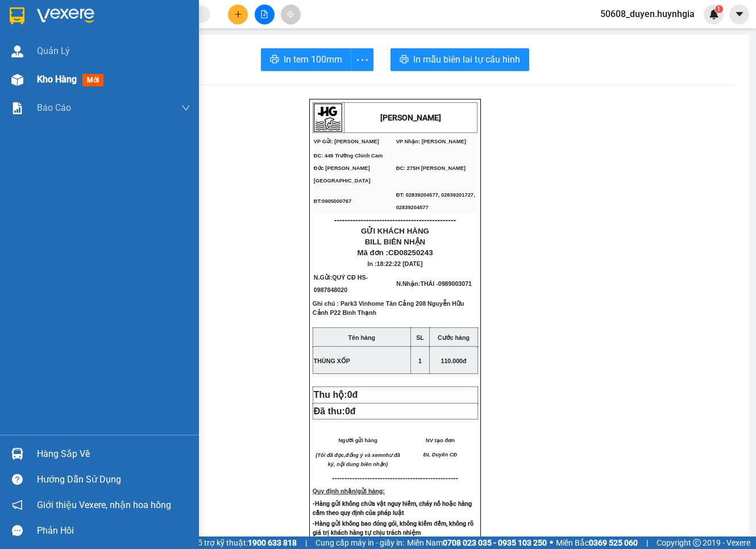  What do you see at coordinates (647, 14) in the screenshot?
I see `span: 50608_duyen.huynhgia` at bounding box center [647, 14].